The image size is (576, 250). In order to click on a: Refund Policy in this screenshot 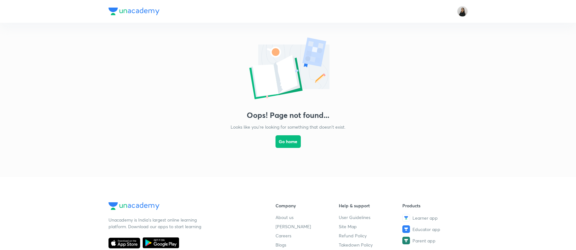, I will do `click(370, 236)`.